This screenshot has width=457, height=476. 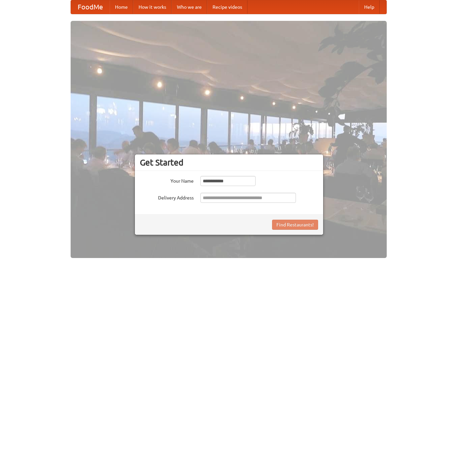 What do you see at coordinates (227, 7) in the screenshot?
I see `a: Recipe videos` at bounding box center [227, 7].